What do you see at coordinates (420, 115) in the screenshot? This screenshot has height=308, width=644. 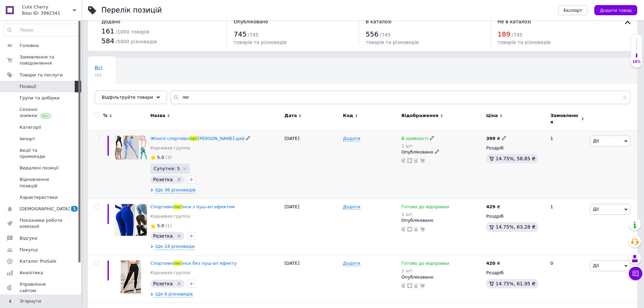 I see `span: Відображення` at bounding box center [420, 115].